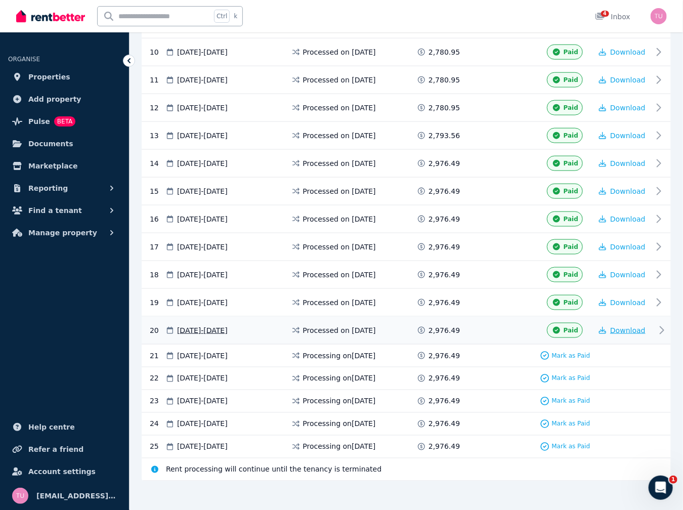 This screenshot has height=510, width=683. Describe the element at coordinates (52, 427) in the screenshot. I see `span: Help centre` at that location.